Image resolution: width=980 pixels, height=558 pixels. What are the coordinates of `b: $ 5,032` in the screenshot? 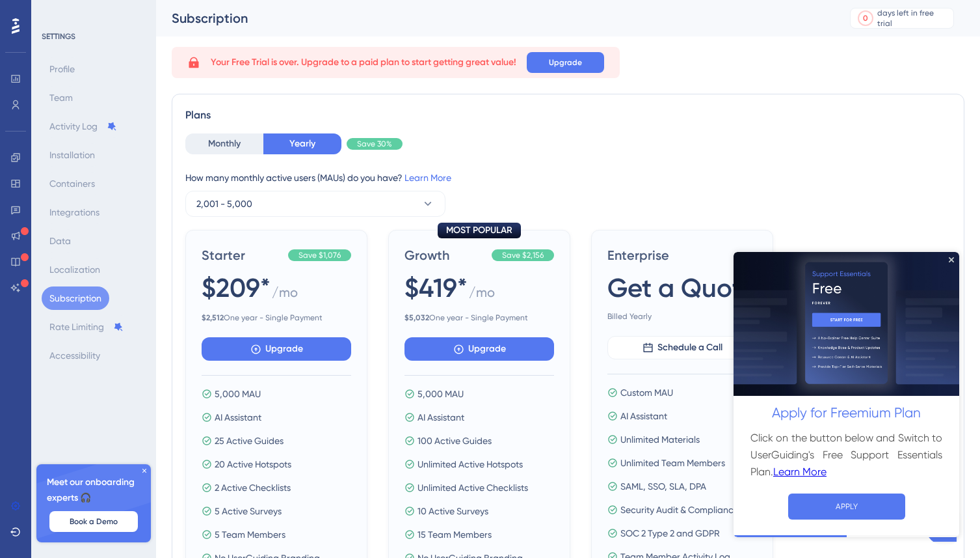 It's located at (417, 318).